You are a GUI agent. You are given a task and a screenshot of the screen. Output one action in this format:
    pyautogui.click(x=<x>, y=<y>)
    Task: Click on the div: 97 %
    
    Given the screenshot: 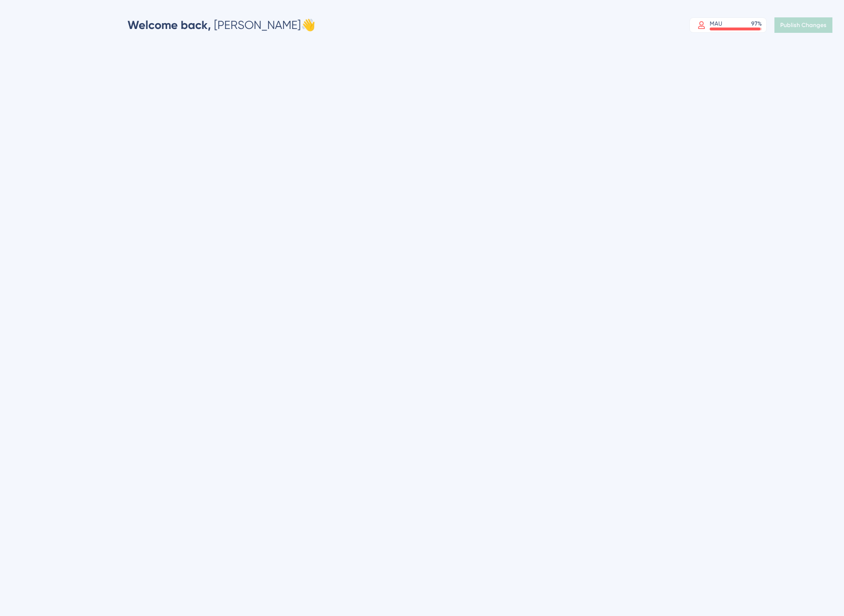 What is the action you would take?
    pyautogui.click(x=756, y=24)
    